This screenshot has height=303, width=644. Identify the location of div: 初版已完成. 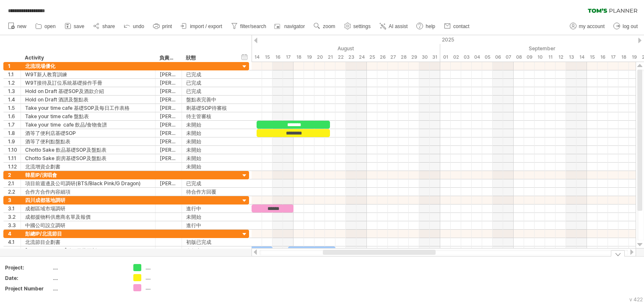
(209, 242).